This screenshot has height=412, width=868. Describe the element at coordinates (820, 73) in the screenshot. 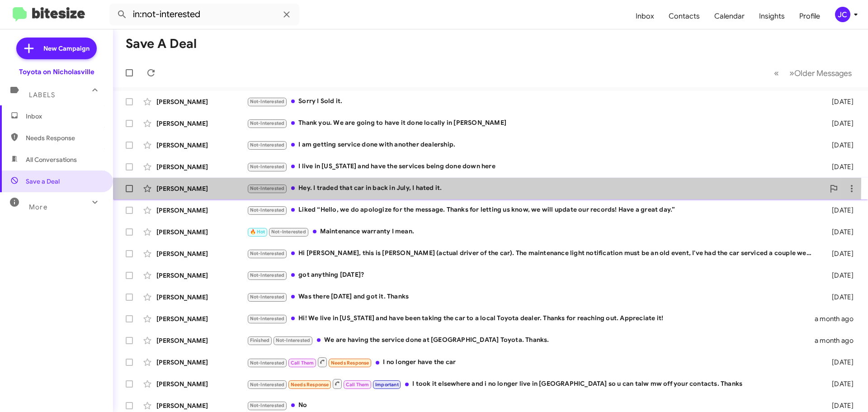

I see `button: Next` at that location.